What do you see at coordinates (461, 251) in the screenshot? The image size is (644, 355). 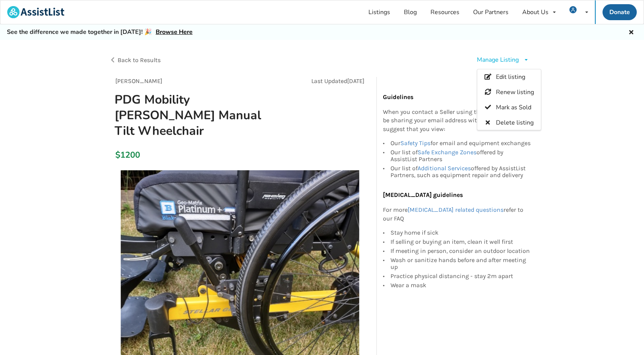 I see `div: If meeting in person, consider an outdoor location` at bounding box center [461, 251].